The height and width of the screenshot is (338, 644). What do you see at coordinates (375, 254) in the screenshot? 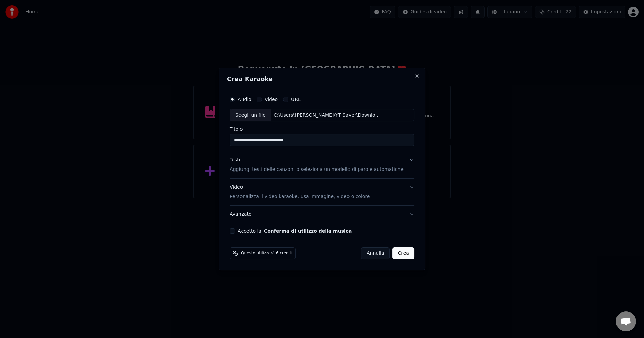
I see `button: Annulla` at bounding box center [375, 254].